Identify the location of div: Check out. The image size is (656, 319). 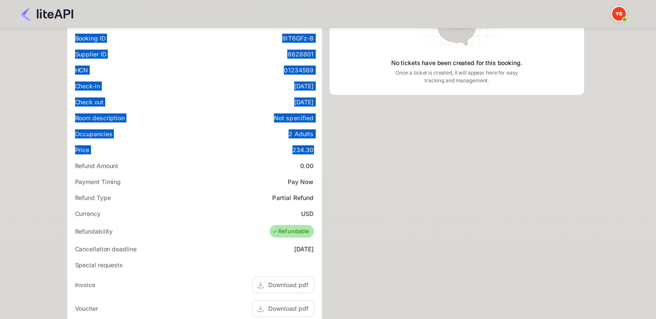
(89, 102).